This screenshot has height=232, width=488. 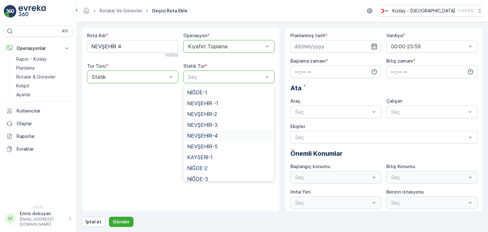 What do you see at coordinates (93, 222) in the screenshot?
I see `button: İptal et` at bounding box center [93, 222].